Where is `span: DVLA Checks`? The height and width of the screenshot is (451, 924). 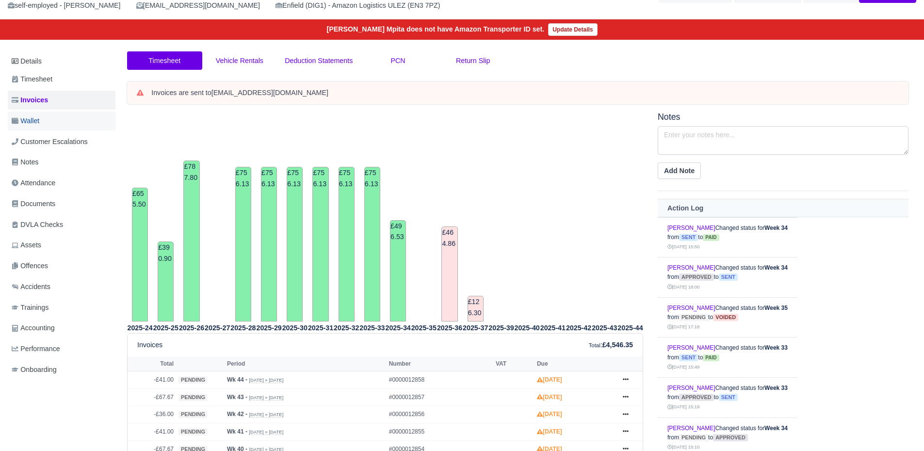 span: DVLA Checks is located at coordinates (37, 225).